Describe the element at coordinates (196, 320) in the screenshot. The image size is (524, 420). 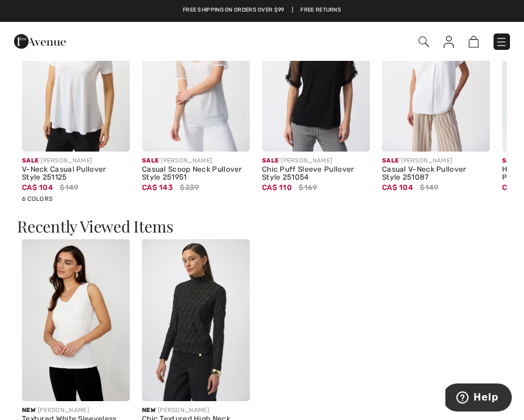
I see `img: Chic Textured High Neck Pullover Style 254128` at that location.